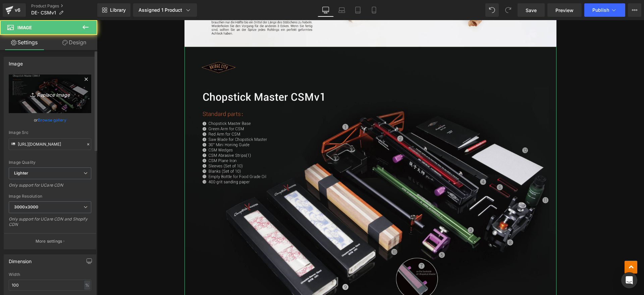 This screenshot has height=295, width=644. Describe the element at coordinates (21, 173) in the screenshot. I see `b: Lighter` at that location.